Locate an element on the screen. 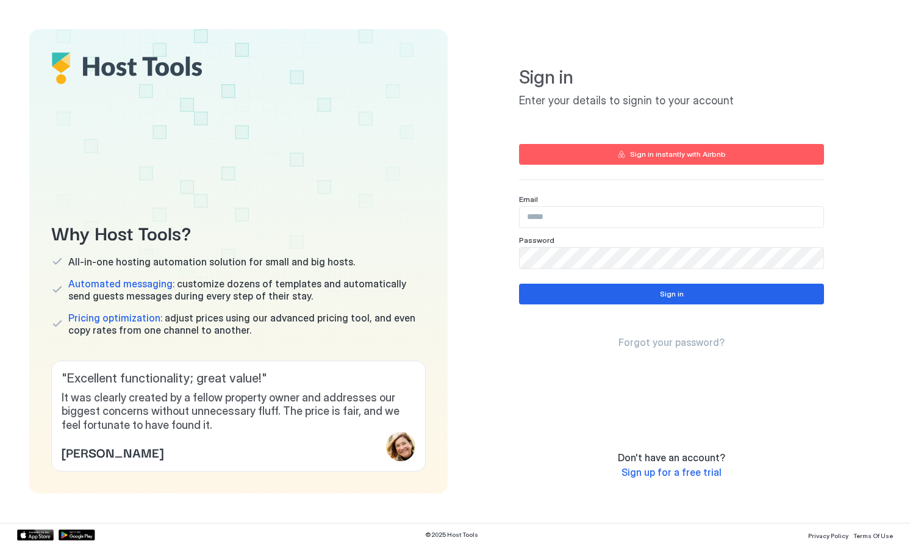  button: Sign in is located at coordinates (672, 294).